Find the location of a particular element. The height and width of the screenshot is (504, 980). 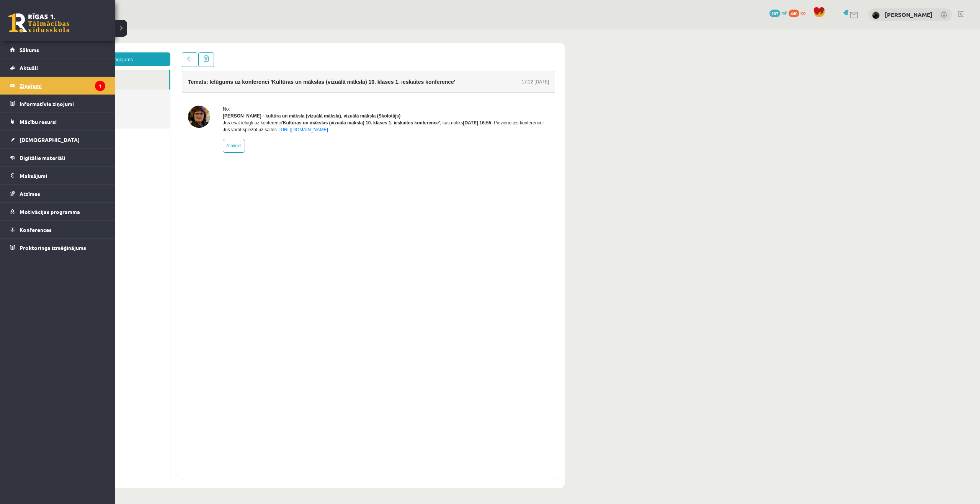

a: Digitālie materiāli is located at coordinates (58, 158).